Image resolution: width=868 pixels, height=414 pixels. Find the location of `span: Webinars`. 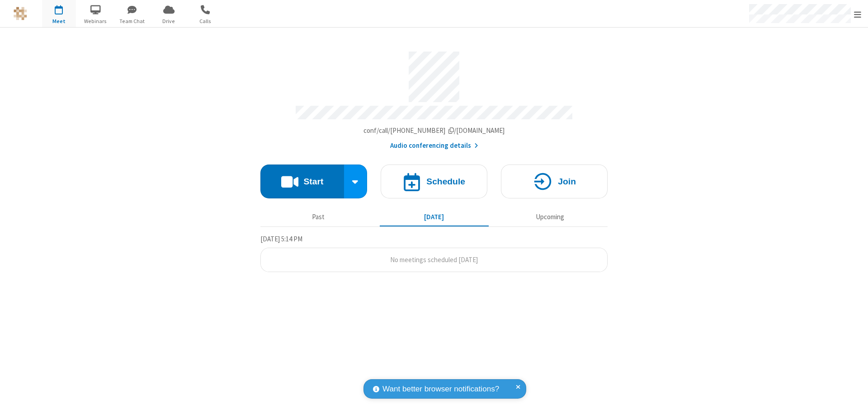

span: Webinars is located at coordinates (96, 21).